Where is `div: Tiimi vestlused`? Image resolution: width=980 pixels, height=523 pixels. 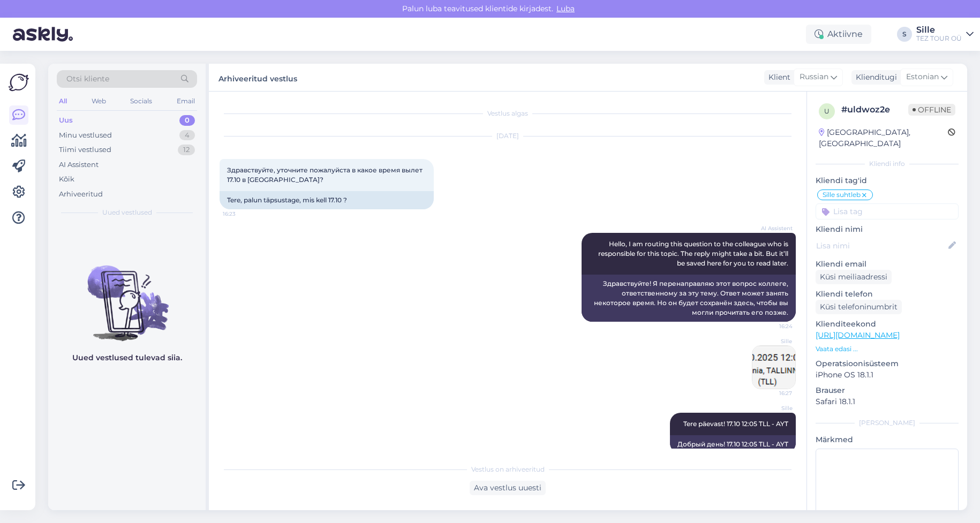 div: Tiimi vestlused is located at coordinates (85, 150).